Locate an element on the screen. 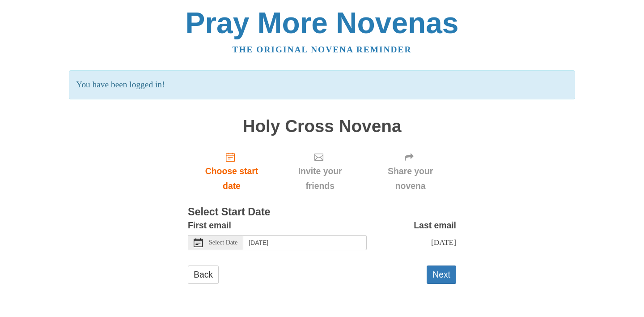 Image resolution: width=644 pixels, height=317 pixels. a: The original novena reminder is located at coordinates (322, 50).